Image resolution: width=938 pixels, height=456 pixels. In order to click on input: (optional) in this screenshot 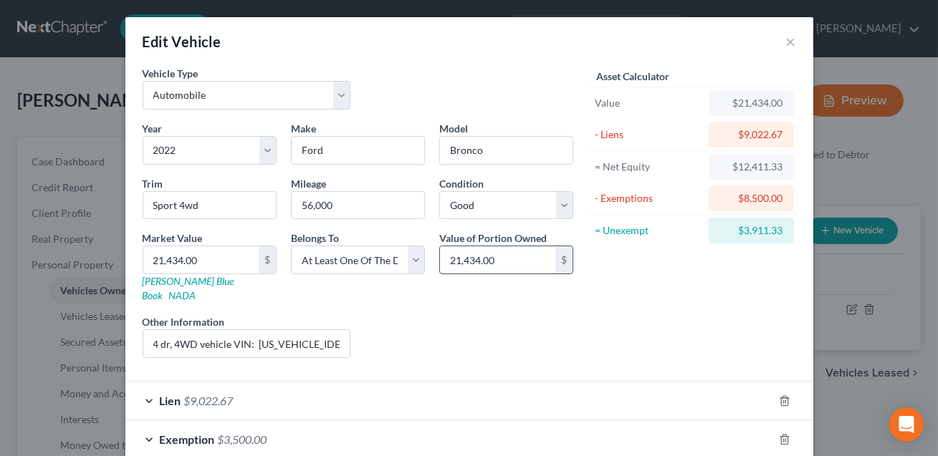, I will do `click(246, 344)`.